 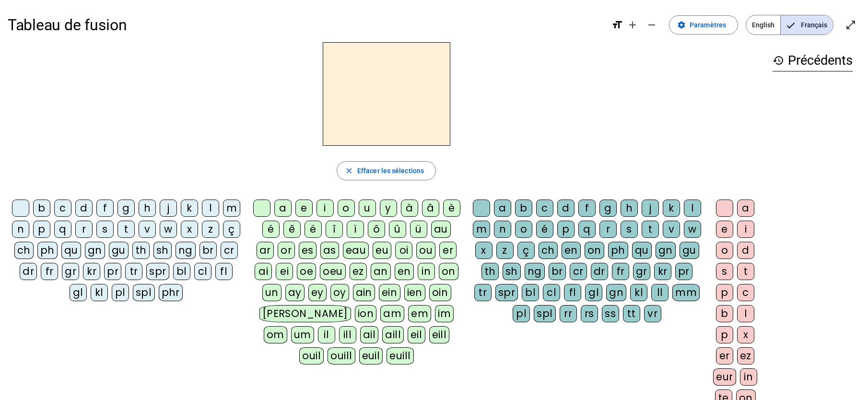 What do you see at coordinates (659, 292) in the screenshot?
I see `div: ll` at bounding box center [659, 292].